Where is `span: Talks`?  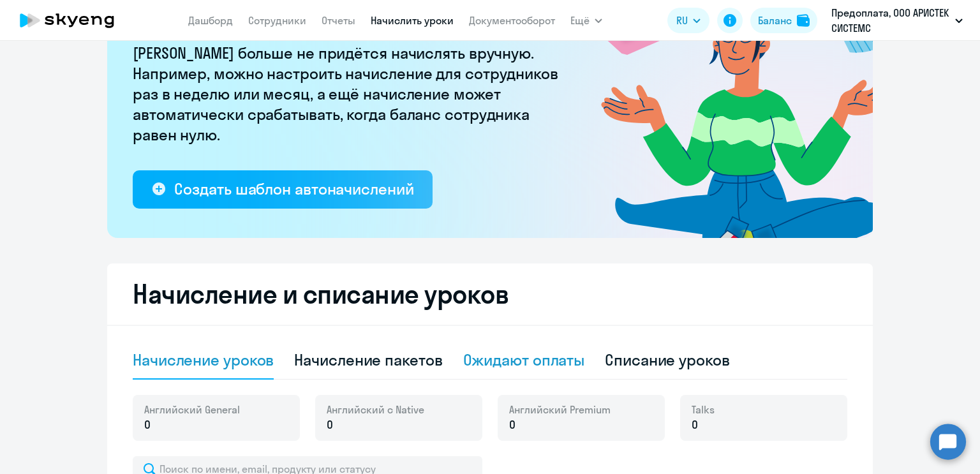 span: Talks is located at coordinates (703, 410).